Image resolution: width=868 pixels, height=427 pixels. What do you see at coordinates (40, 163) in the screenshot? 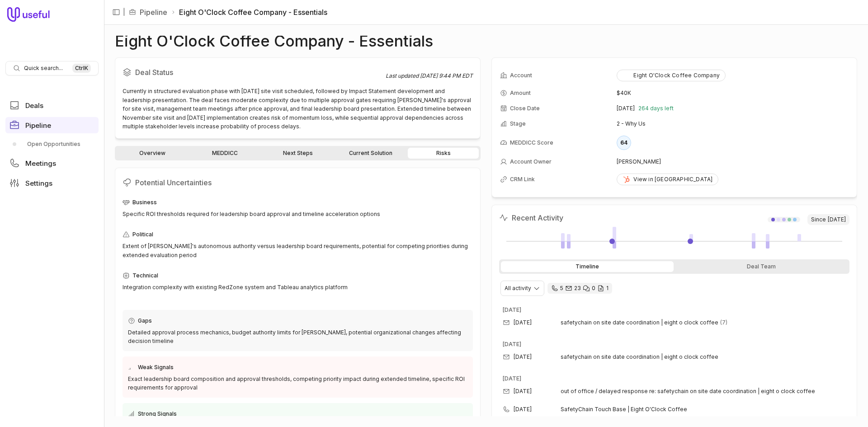
I see `span: Meetings` at bounding box center [40, 163].